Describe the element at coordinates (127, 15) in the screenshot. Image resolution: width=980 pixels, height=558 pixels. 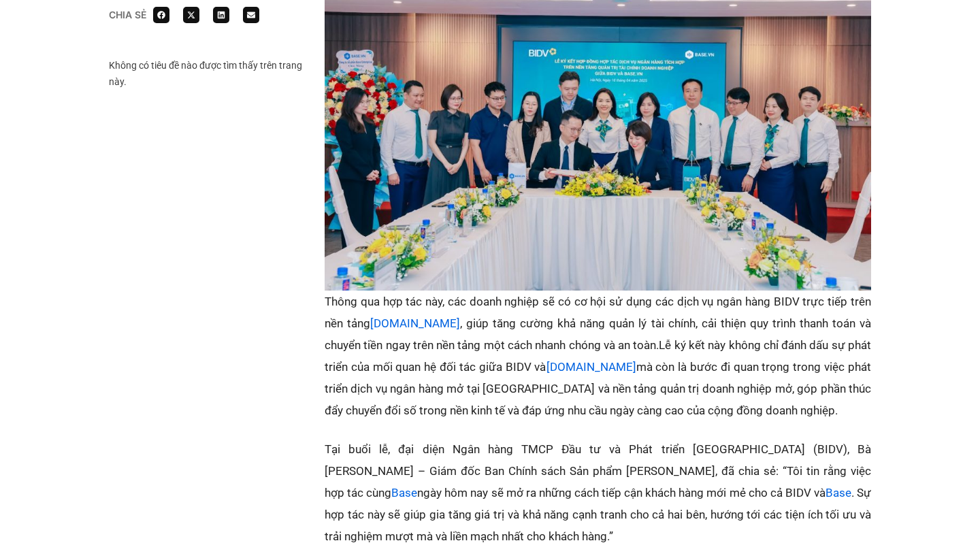
I see `div: Chia sẻ` at that location.